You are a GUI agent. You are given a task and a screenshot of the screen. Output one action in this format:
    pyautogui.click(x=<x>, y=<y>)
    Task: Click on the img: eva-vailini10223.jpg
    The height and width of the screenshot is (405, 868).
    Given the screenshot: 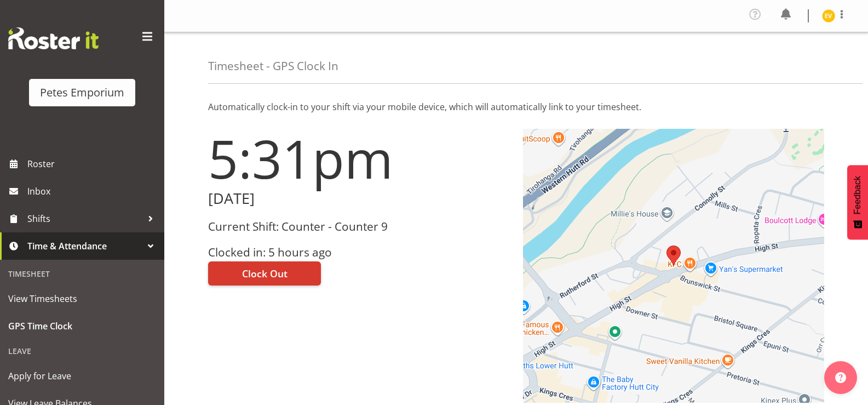 What is the action you would take?
    pyautogui.click(x=829, y=16)
    